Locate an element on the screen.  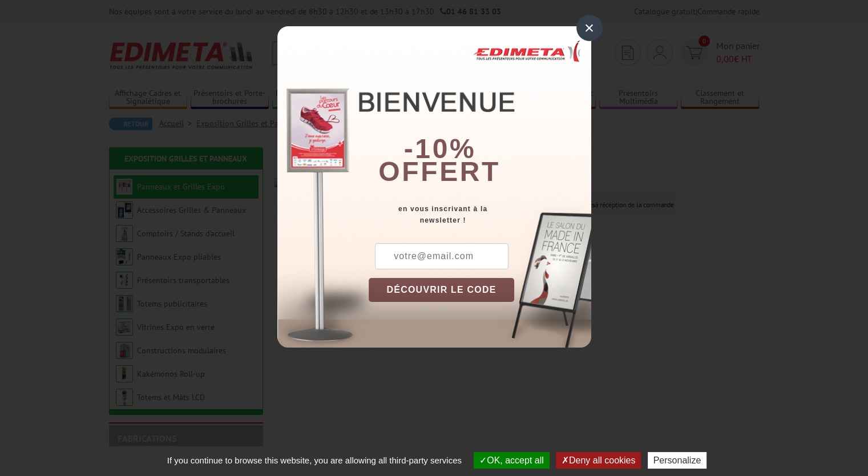
button: Personalize (modal window) is located at coordinates (677, 460).